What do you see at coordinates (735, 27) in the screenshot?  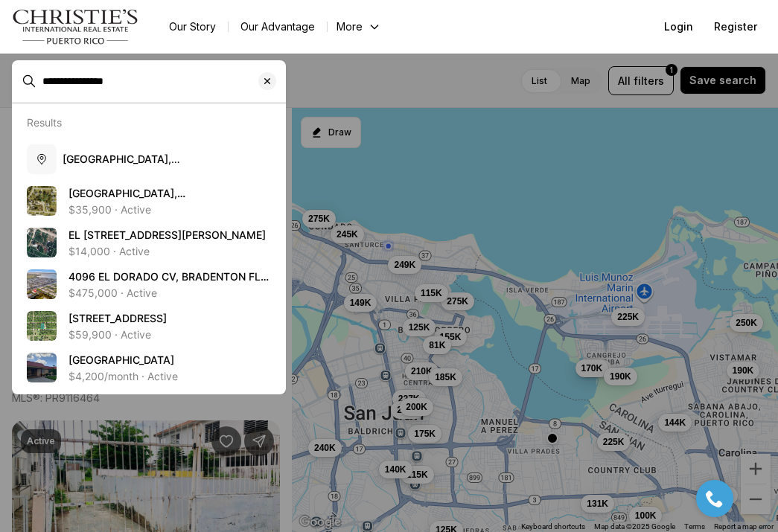 I see `button: Register` at bounding box center [735, 27].